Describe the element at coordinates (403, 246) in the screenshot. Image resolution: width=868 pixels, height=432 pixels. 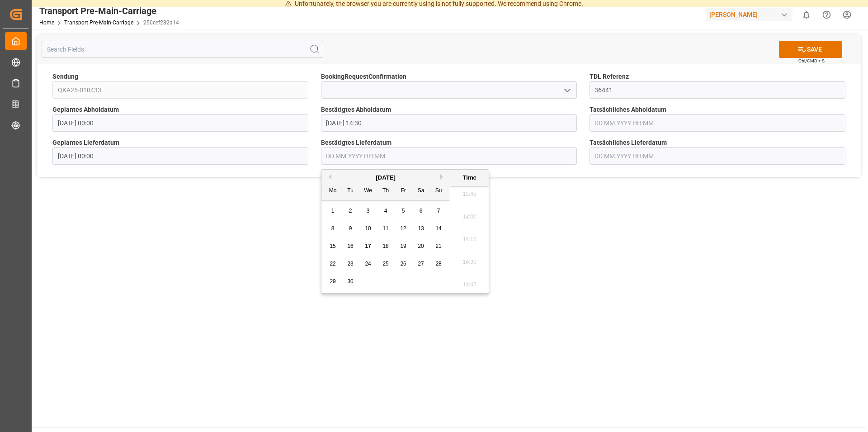
I see `div: Choose Friday, September 19th, 2025` at that location.